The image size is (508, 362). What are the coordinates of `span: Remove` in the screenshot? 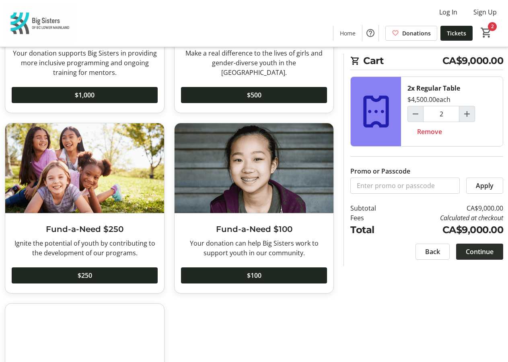 It's located at (430, 132).